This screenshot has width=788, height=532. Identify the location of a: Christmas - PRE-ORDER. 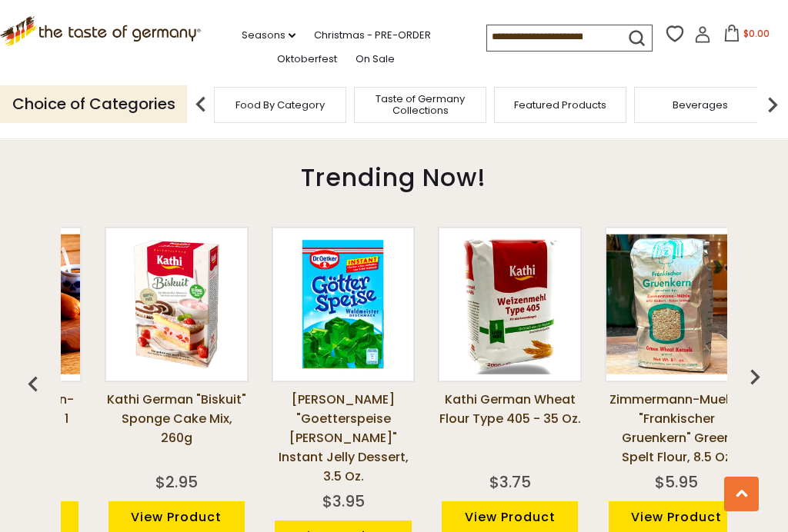
(373, 36).